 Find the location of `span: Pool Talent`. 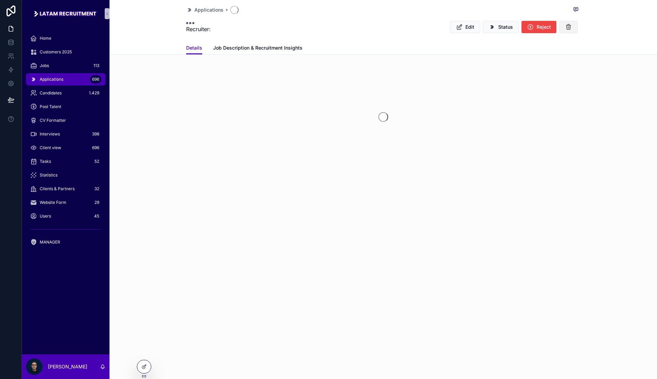

span: Pool Talent is located at coordinates (50, 107).